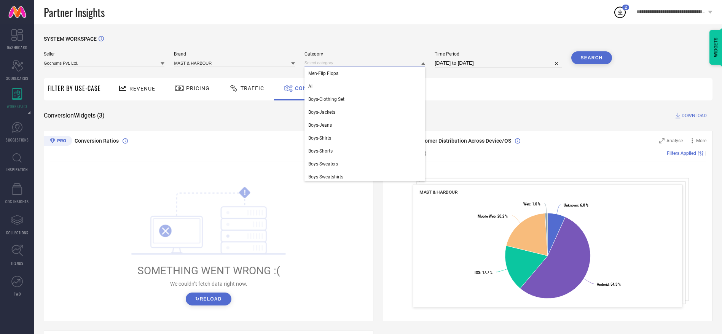 The width and height of the screenshot is (722, 334). Describe the element at coordinates (484, 273) in the screenshot. I see `text: : 17.7 %` at that location.